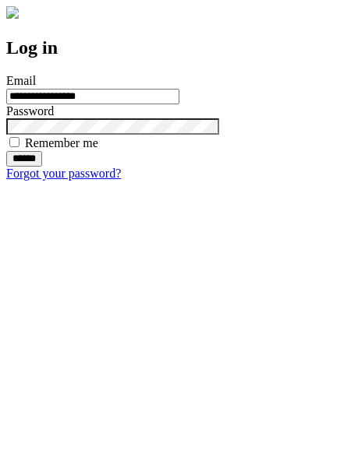 The image size is (351, 464). I want to click on h2: Log in, so click(175, 48).